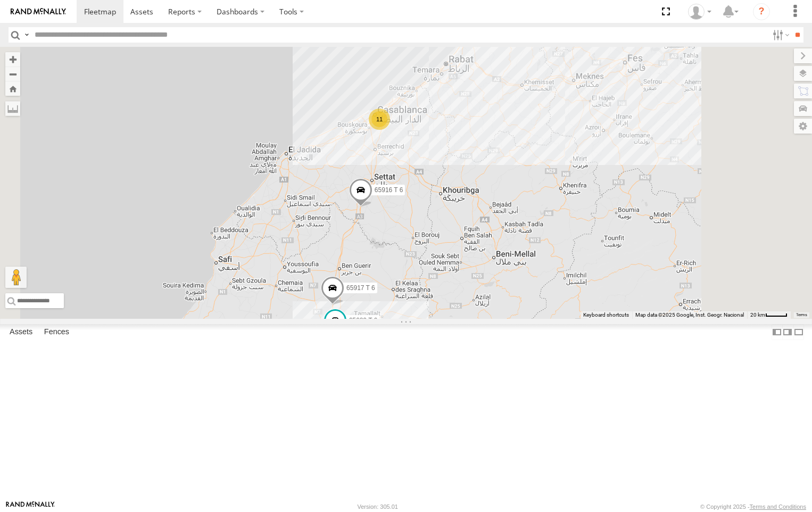 This screenshot has height=512, width=812. I want to click on a: Visit our Website, so click(31, 507).